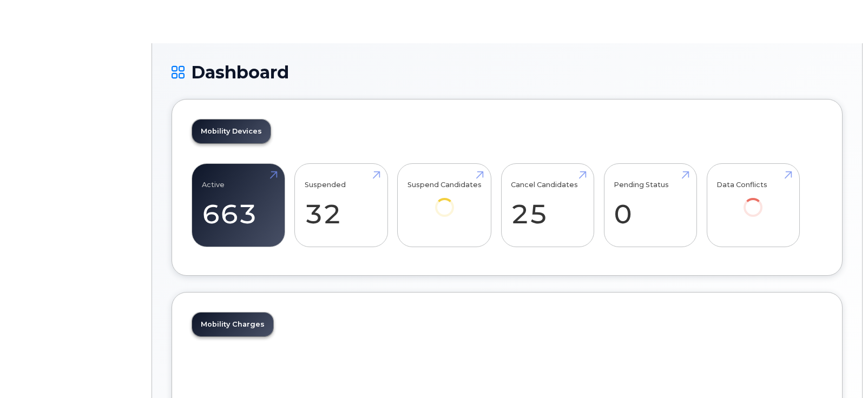 This screenshot has height=398, width=868. I want to click on a: Mobility Charges, so click(233, 324).